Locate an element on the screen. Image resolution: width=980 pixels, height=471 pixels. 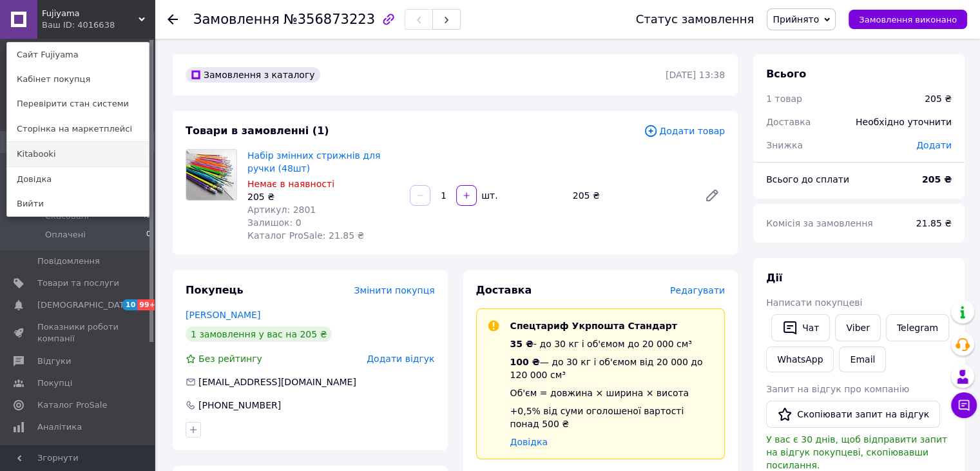
span: Запит на відгук про компанію is located at coordinates (837, 389).